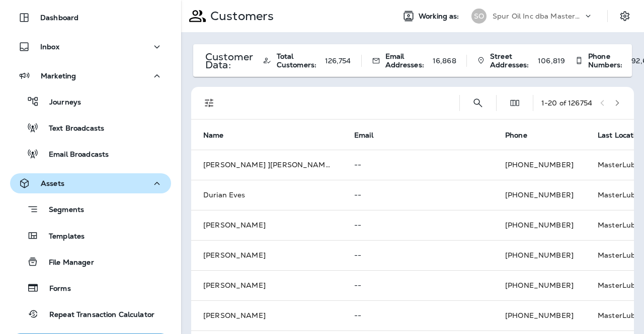  What do you see at coordinates (90, 288) in the screenshot?
I see `button: Forms` at bounding box center [90, 288].